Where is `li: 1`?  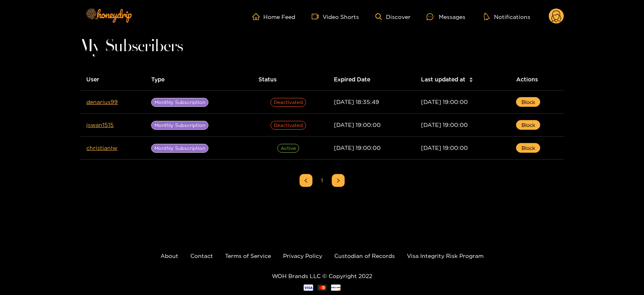 li: 1 is located at coordinates (322, 180).